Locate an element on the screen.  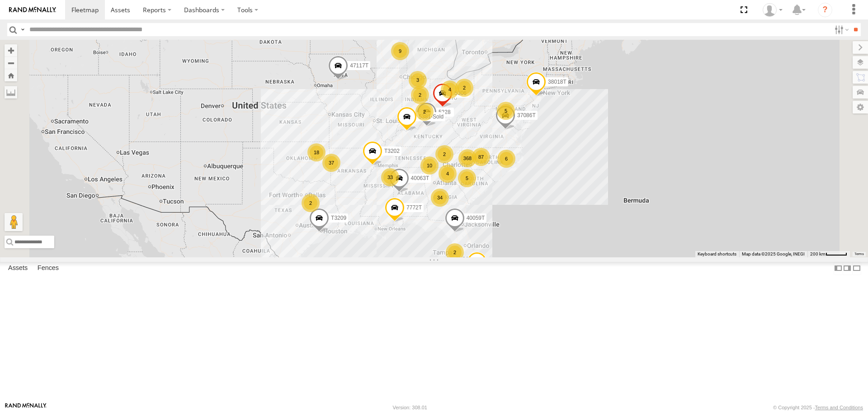
div: 33 is located at coordinates (390, 177).